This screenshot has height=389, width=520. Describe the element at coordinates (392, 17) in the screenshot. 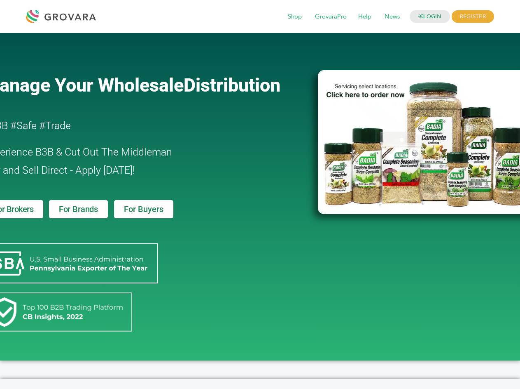

I see `a: News` at that location.